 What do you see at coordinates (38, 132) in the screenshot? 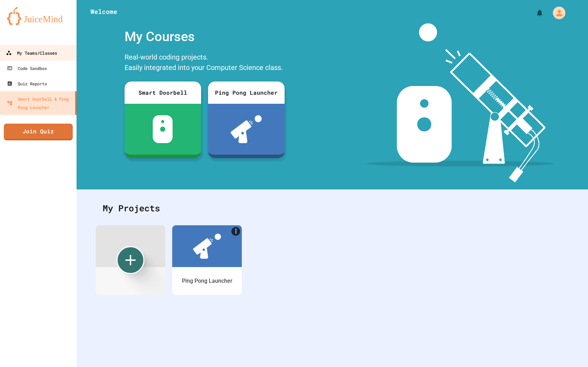
I see `a: Join Quiz` at bounding box center [38, 132].